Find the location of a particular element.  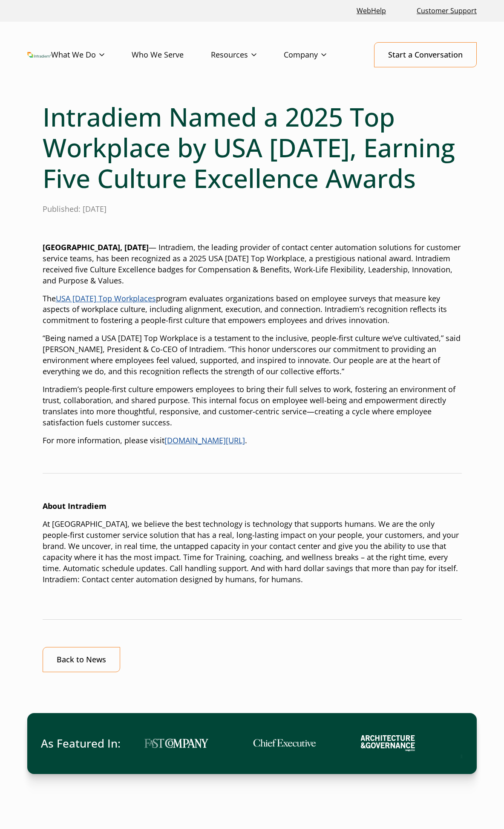

a: Back to News is located at coordinates (81, 660).